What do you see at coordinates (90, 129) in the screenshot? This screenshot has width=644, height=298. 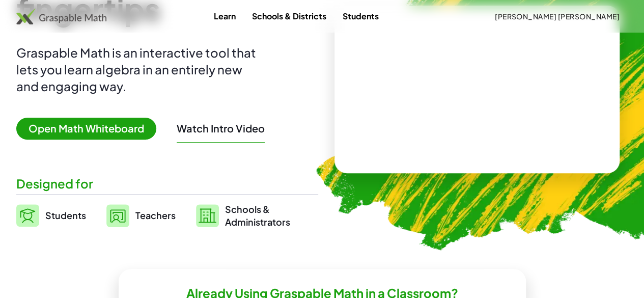 I see `a: Open Math Whiteboard` at bounding box center [90, 129].